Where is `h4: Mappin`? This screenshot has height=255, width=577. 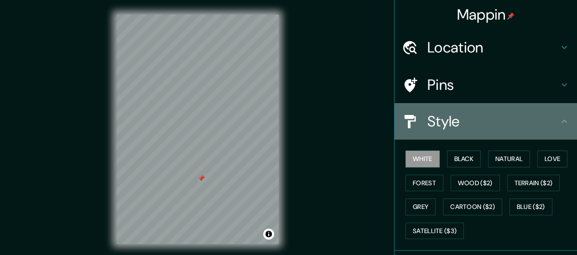
h4: Mappin is located at coordinates (485, 15).